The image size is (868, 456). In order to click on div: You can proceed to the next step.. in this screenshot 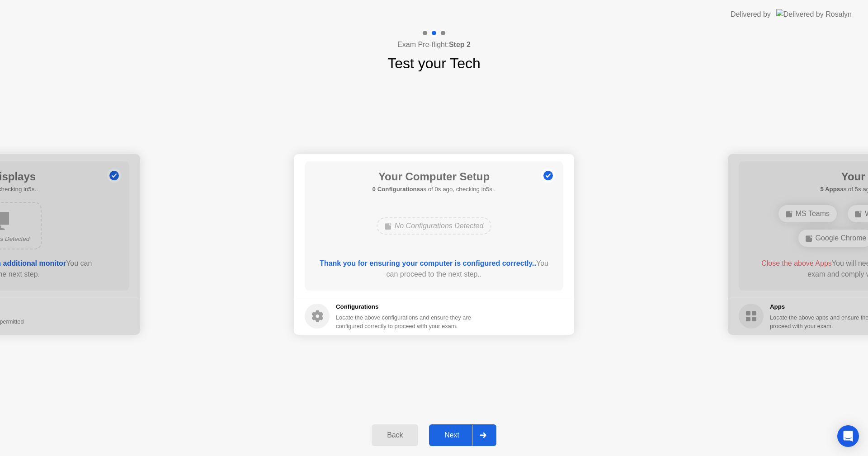, I will do `click(434, 269)`.